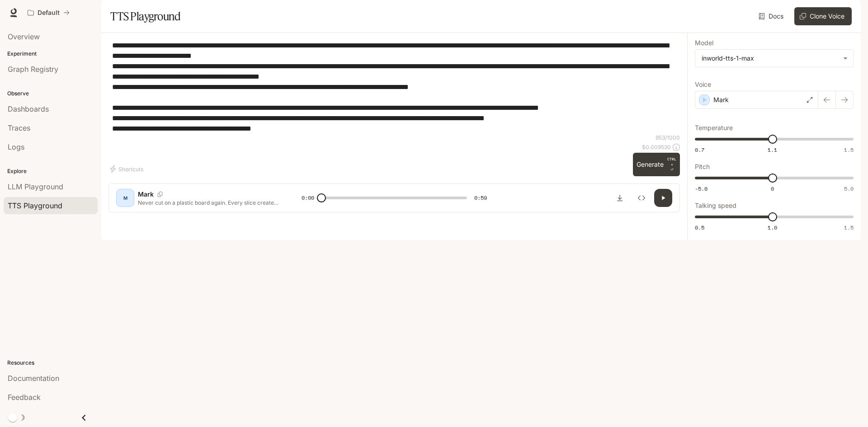  Describe the element at coordinates (716, 206) in the screenshot. I see `p: Talking speed` at that location.